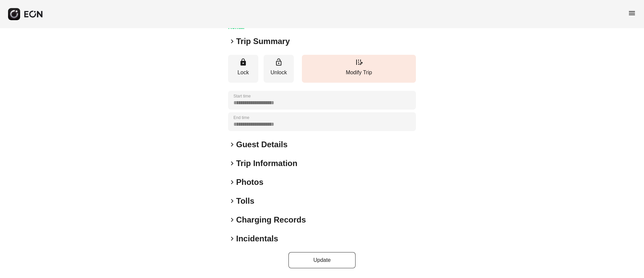 Image resolution: width=644 pixels, height=278 pixels. I want to click on button: Unlock, so click(279, 68).